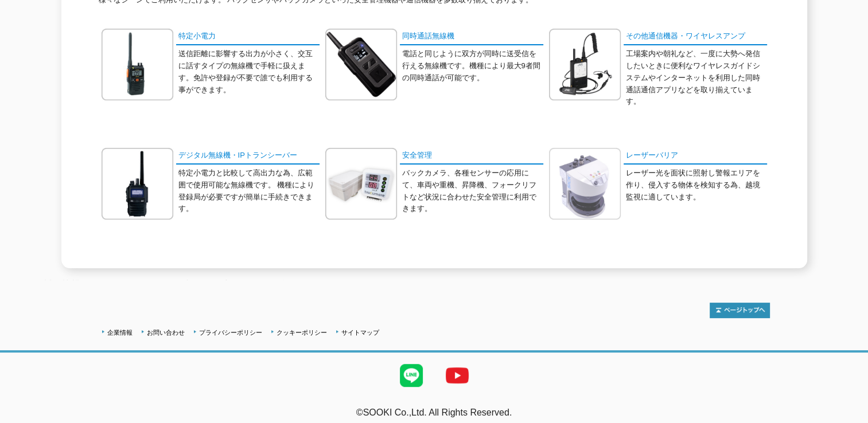 The height and width of the screenshot is (423, 868). What do you see at coordinates (473, 191) in the screenshot?
I see `p: バックカメラ、各種センサーの応用にて、車両や重機、昇降機、フォークリフトなど状況に合わせた安全管理に利用できます。` at bounding box center [473, 191].